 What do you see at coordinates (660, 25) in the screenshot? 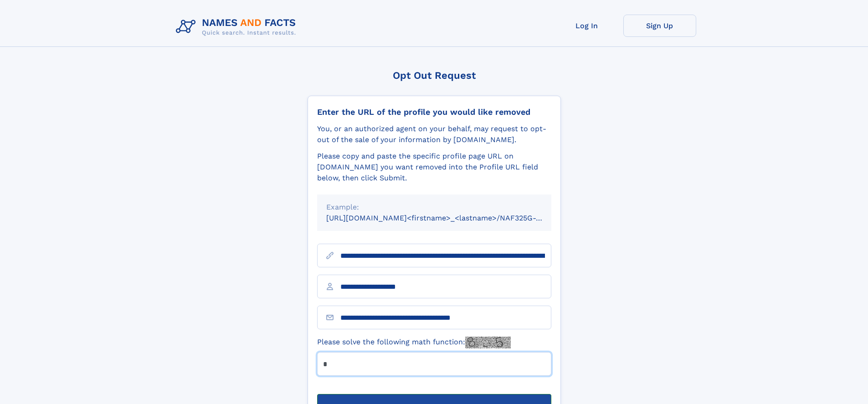
I see `a: Sign Up` at bounding box center [660, 25].